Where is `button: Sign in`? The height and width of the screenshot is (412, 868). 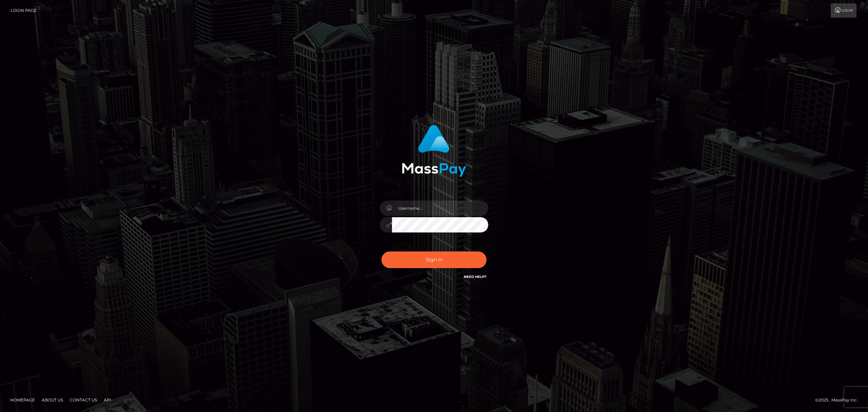
button: Sign in is located at coordinates (434, 259).